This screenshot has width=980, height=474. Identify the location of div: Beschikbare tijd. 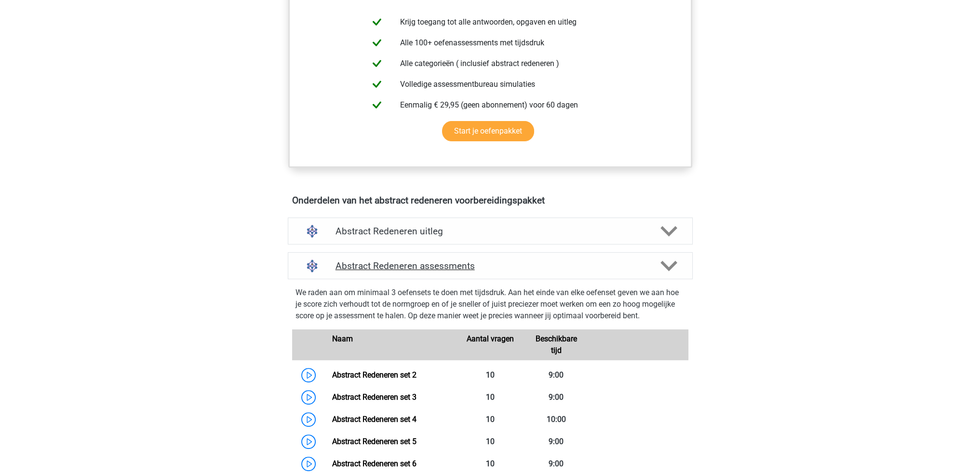
(556, 345).